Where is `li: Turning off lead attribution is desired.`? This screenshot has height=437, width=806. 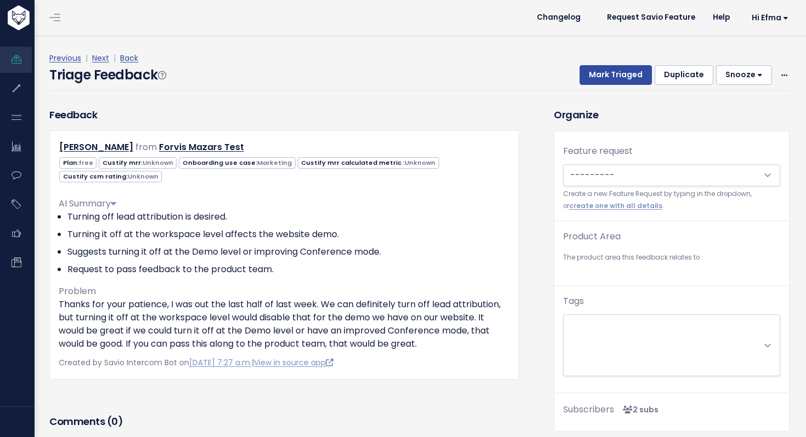 li: Turning off lead attribution is desired. is located at coordinates (288, 217).